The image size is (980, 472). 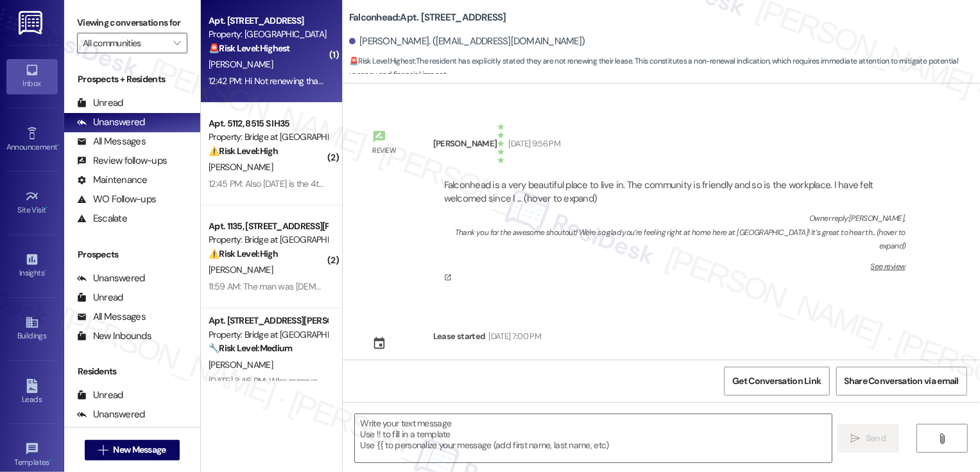 What do you see at coordinates (132, 22) in the screenshot?
I see `label: Viewing conversations for` at bounding box center [132, 22].